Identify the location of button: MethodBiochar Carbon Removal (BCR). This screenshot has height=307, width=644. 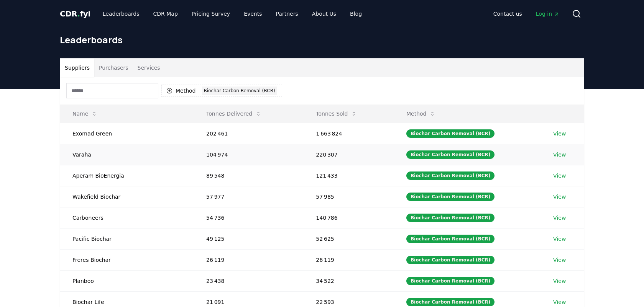
(222, 91).